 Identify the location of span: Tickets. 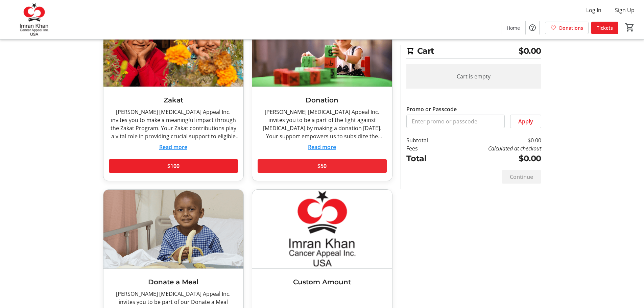
(605, 28).